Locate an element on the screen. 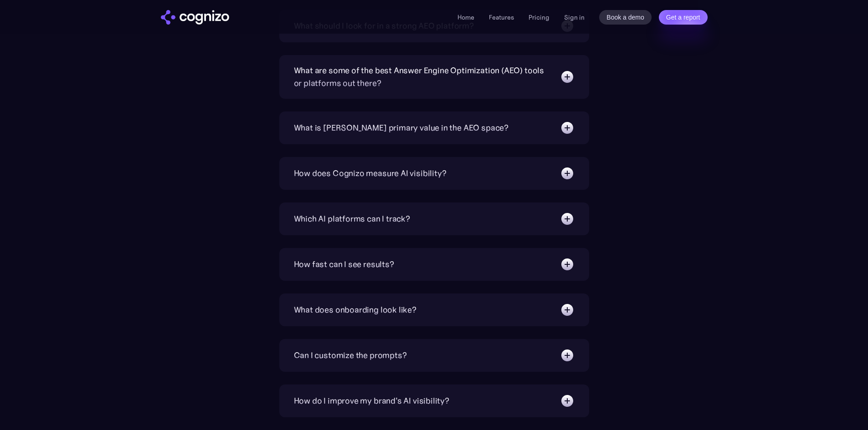  a: Book a demo is located at coordinates (626, 17).